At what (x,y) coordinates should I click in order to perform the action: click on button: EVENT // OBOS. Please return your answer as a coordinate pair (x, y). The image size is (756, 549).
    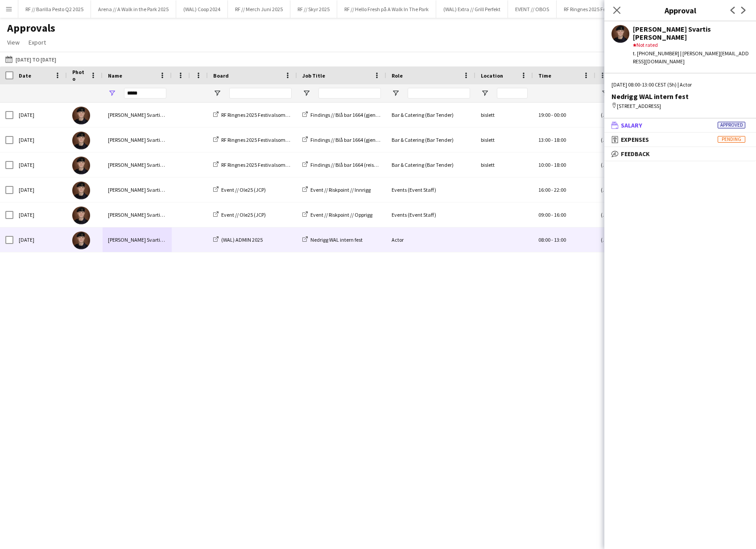
    Looking at the image, I should click on (532, 9).